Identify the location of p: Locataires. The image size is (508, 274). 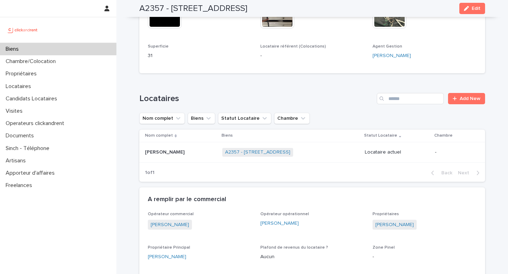
(20, 86).